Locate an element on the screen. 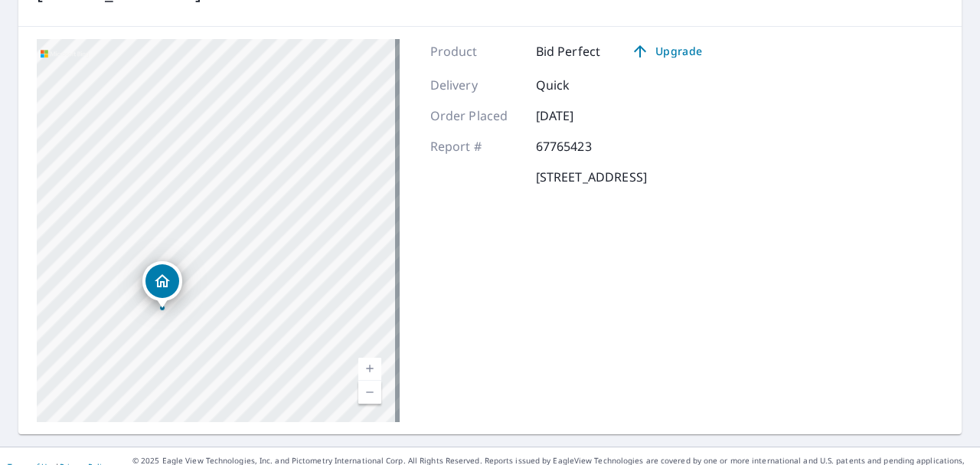  a: Current Level 19, Zoom Out is located at coordinates (370, 392).